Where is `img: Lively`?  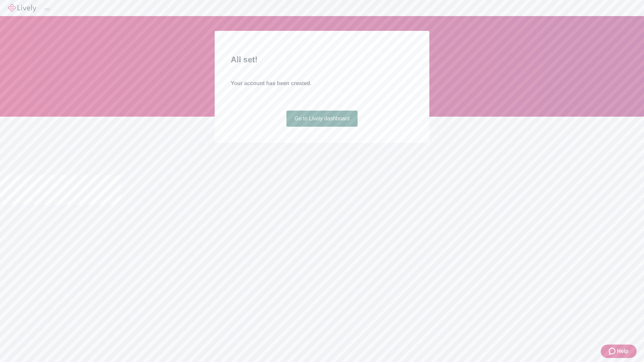
img: Lively is located at coordinates (22, 8).